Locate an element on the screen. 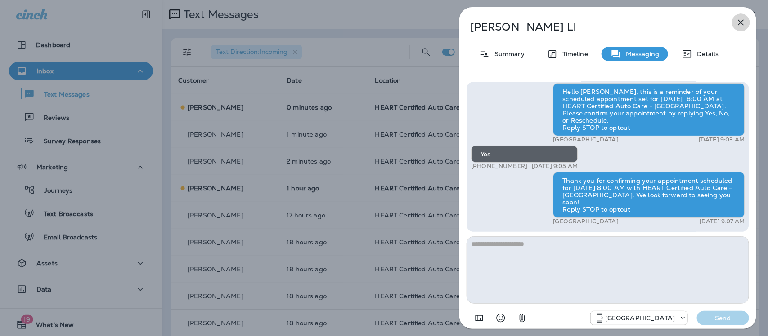  button: Select an emoji is located at coordinates (501, 318).